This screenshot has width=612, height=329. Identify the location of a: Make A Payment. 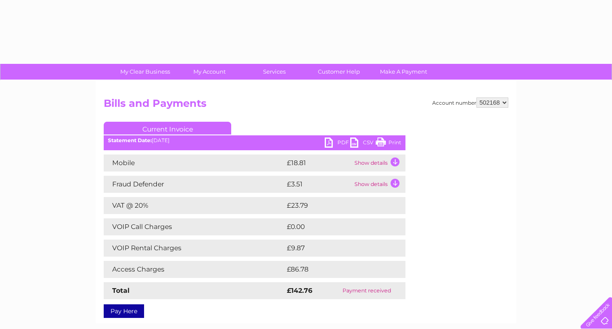
(403, 71).